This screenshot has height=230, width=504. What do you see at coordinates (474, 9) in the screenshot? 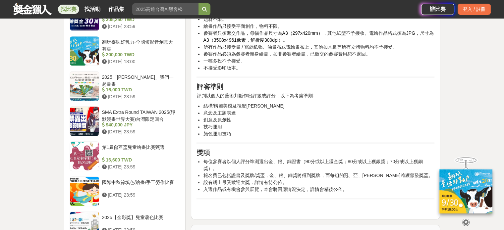
I see `div: 登入 / 註冊` at bounding box center [474, 9].